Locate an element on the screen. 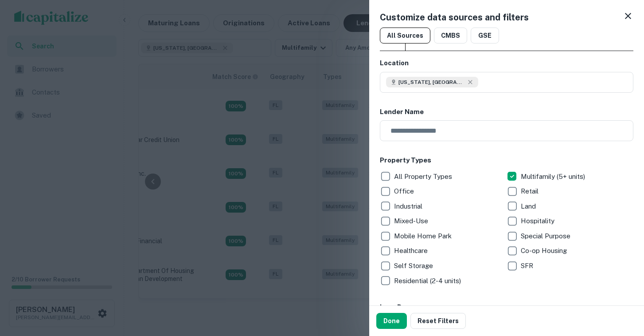 The height and width of the screenshot is (336, 644). h5: Customize data sources and filters is located at coordinates (454, 17).